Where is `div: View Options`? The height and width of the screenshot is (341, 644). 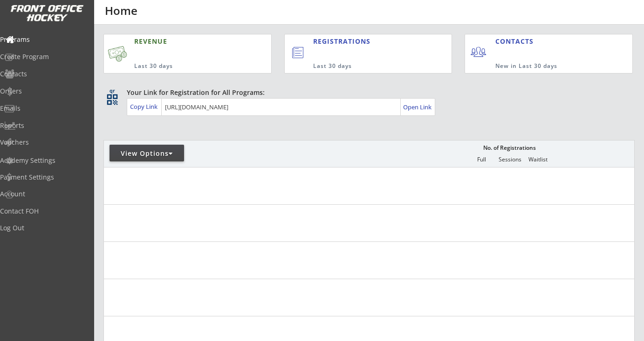
div: View Options is located at coordinates (147, 154).